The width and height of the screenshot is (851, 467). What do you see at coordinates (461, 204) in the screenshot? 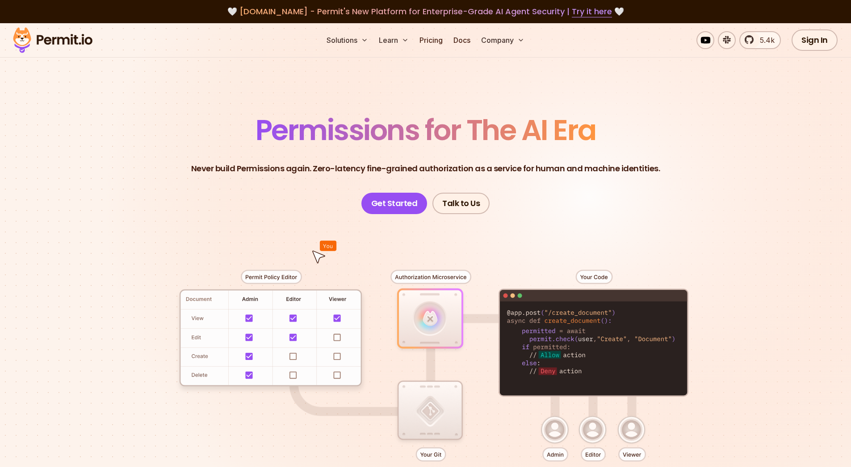
I see `a: Talk to Us` at bounding box center [461, 204].